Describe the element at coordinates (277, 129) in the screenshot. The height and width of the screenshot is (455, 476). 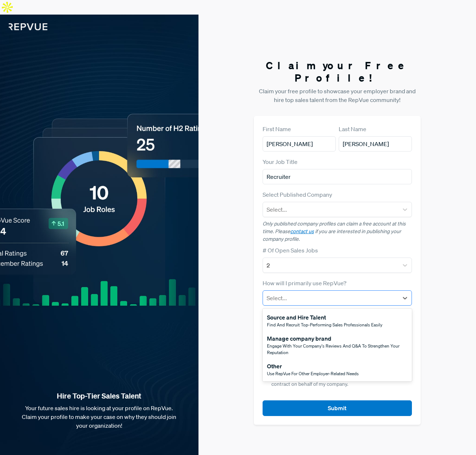
I see `label: First Name` at that location.